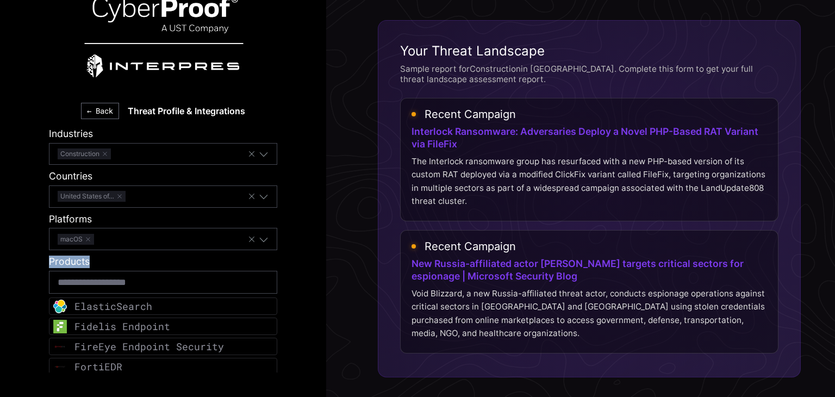  Describe the element at coordinates (60, 346) in the screenshot. I see `img: FireEye Endpoint Security` at that location.